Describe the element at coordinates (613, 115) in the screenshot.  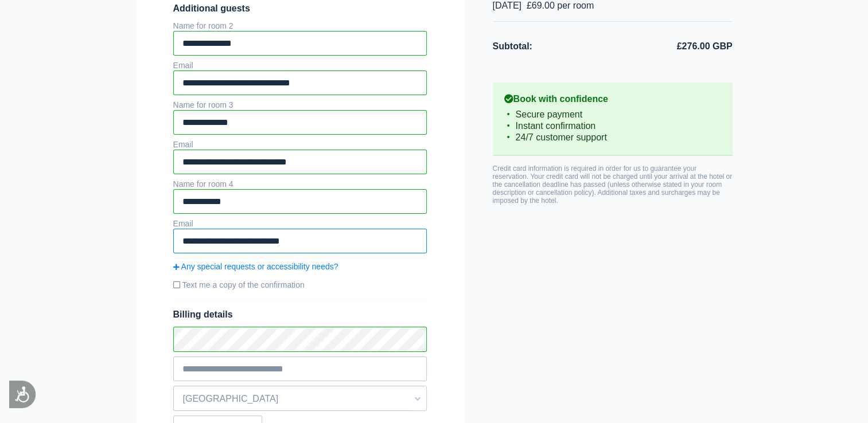
I see `li: Secure payment` at that location.